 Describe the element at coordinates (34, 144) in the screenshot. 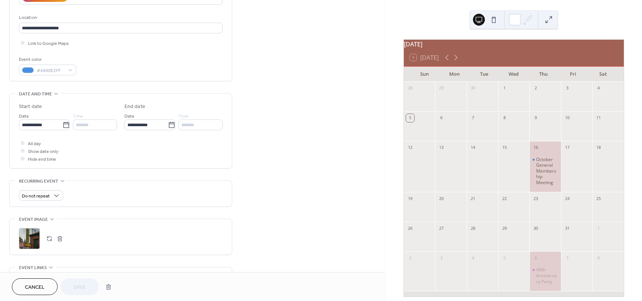

I see `span: All day` at that location.